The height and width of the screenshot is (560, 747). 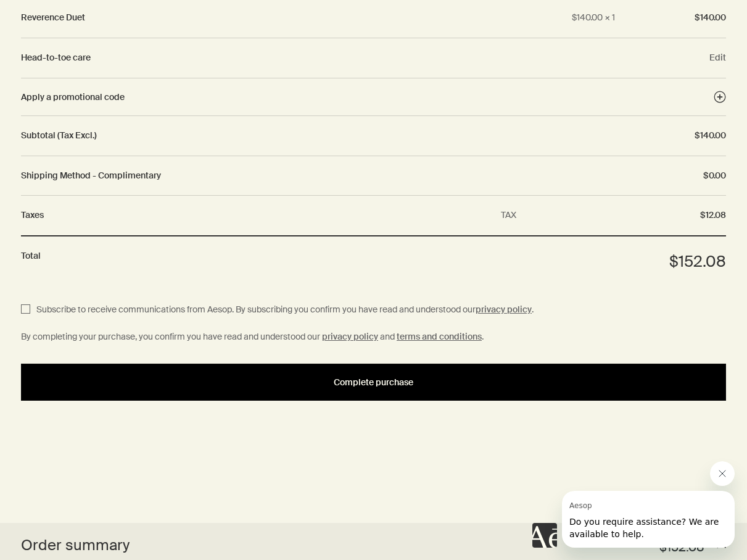 What do you see at coordinates (170, 337) in the screenshot?
I see `span: By completing your purchase, you confirm you have read and understood our` at bounding box center [170, 337].